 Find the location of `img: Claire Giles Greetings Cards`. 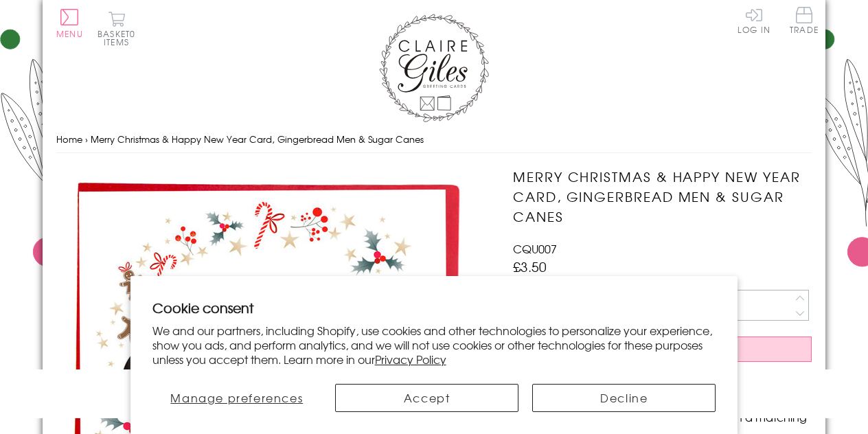

img: Claire Giles Greetings Cards is located at coordinates (434, 68).